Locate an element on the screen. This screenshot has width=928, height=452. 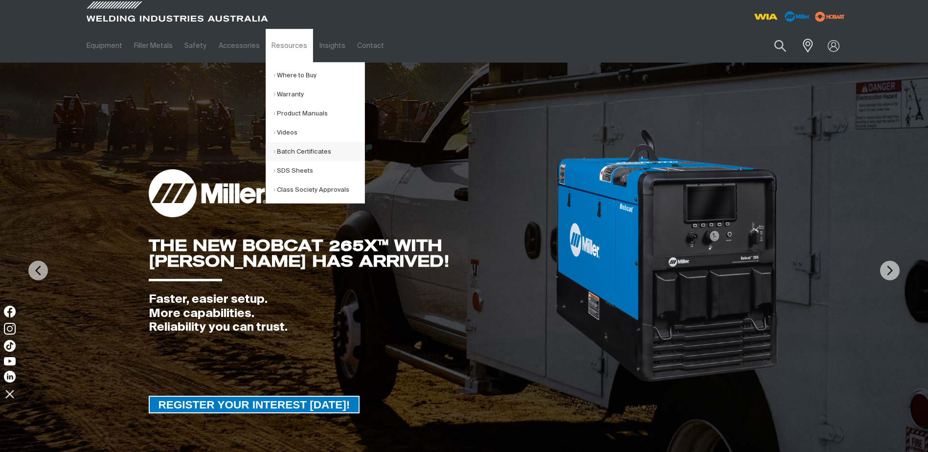
a: Videos is located at coordinates (319, 133).